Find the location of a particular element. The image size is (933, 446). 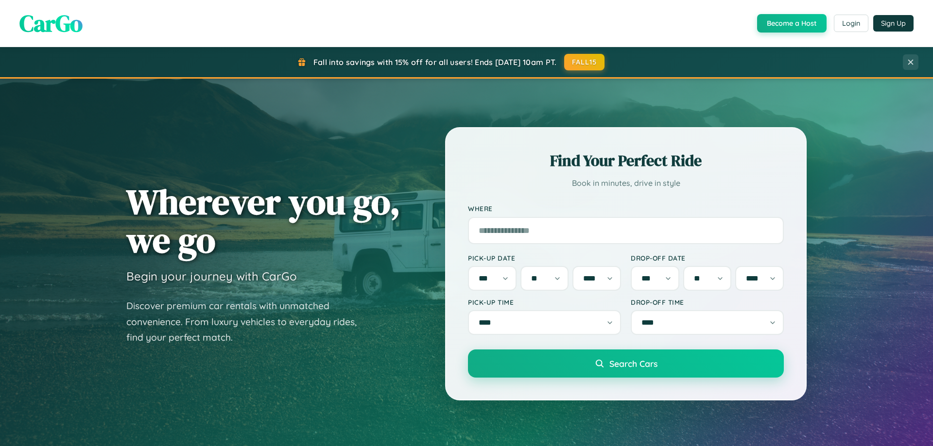

h1: Wherever you go, we go is located at coordinates (263, 221).